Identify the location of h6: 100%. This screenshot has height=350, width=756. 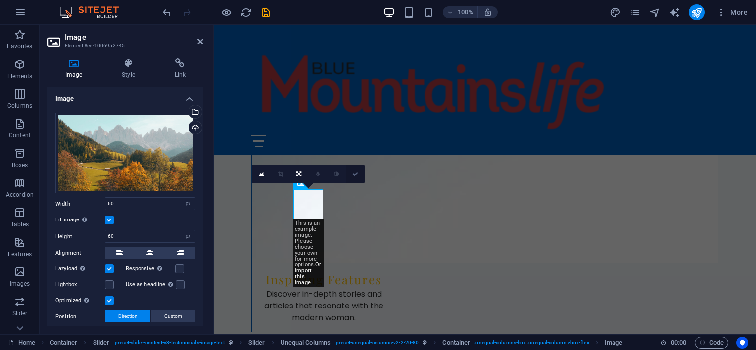
(466, 12).